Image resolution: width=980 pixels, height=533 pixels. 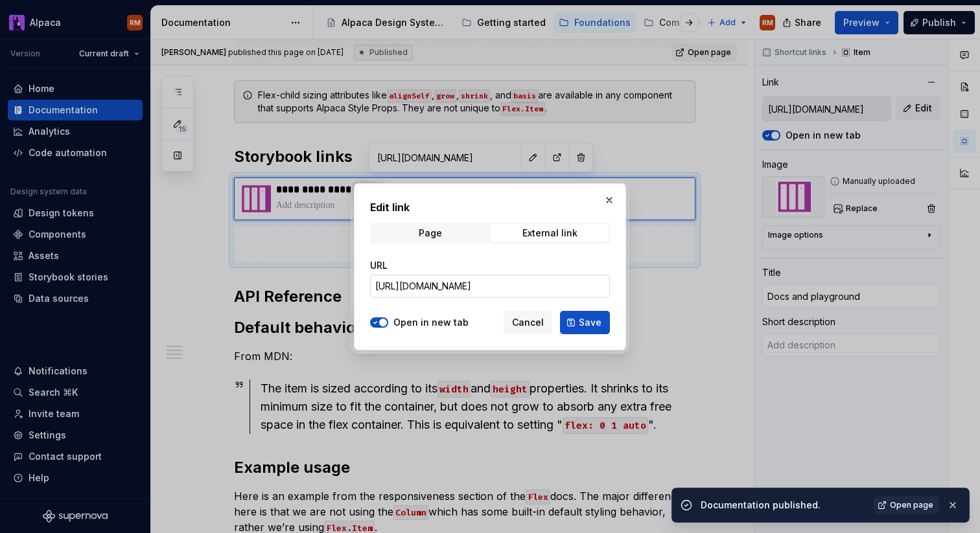 I want to click on span: Cancel, so click(x=527, y=323).